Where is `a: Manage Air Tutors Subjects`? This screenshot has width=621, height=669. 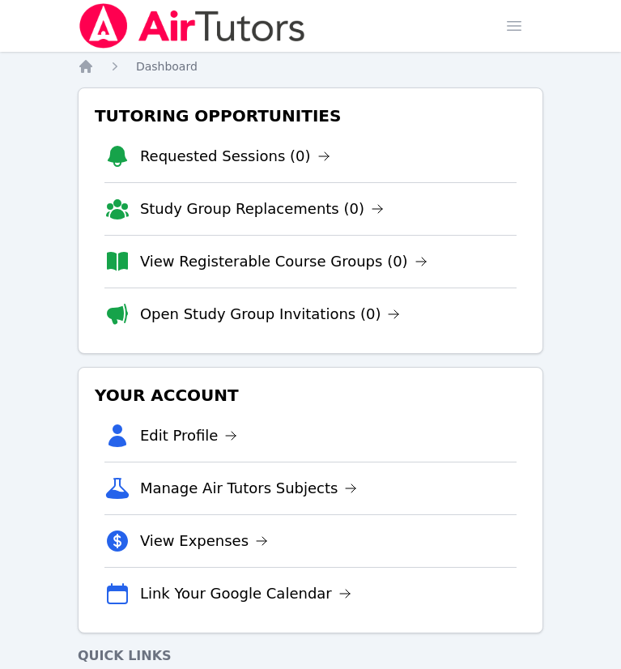 a: Manage Air Tutors Subjects is located at coordinates (248, 488).